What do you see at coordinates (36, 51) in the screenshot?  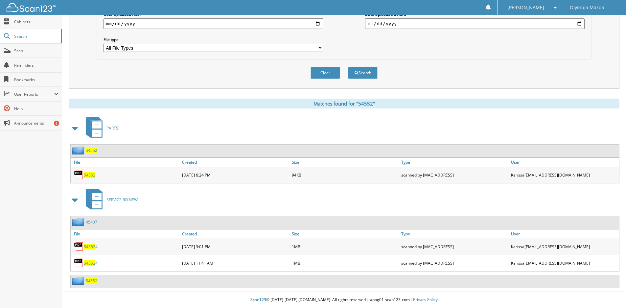 I see `span: Scan` at bounding box center [36, 51].